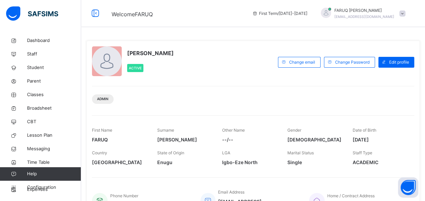  I want to click on span: Welcome FARUQ, so click(132, 14).